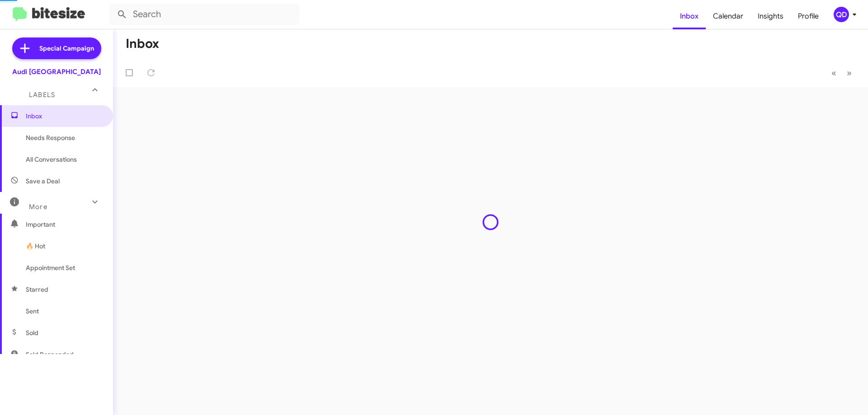 The image size is (868, 415). Describe the element at coordinates (689, 16) in the screenshot. I see `a: Inbox` at that location.